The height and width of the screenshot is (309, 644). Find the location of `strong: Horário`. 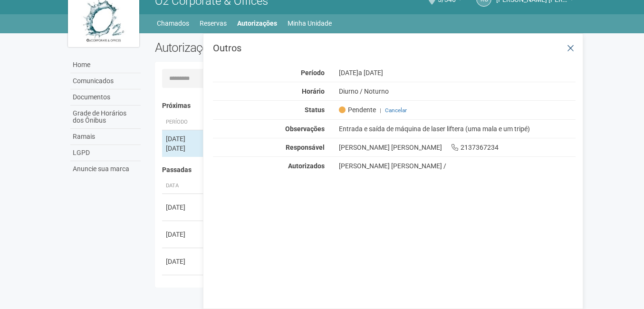

strong: Horário is located at coordinates (313, 91).